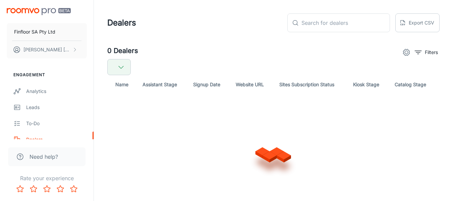 Image resolution: width=453 pixels, height=201 pixels. What do you see at coordinates (122, 84) in the screenshot?
I see `th: Name` at bounding box center [122, 84].